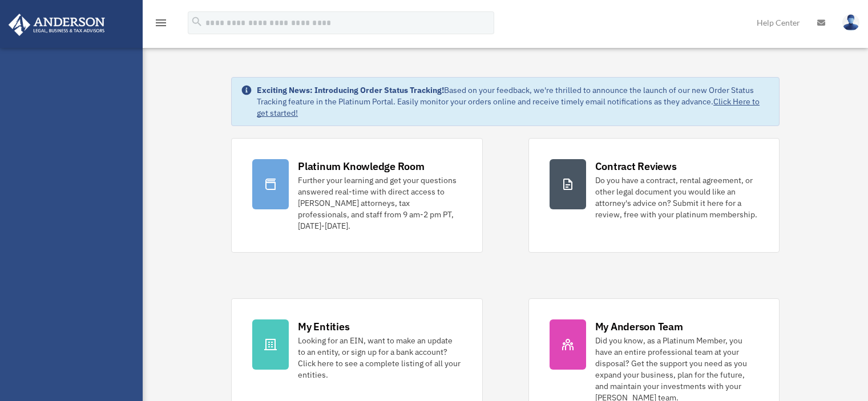  I want to click on img: Anderson Advisors Platinum Portal, so click(57, 25).